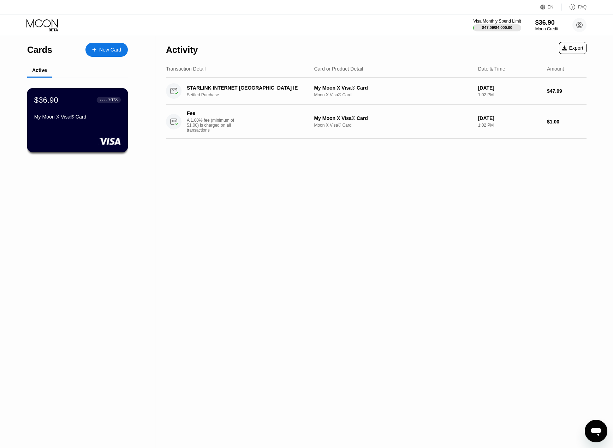  I want to click on div: Visa Monthly Spend Limit, so click(497, 21).